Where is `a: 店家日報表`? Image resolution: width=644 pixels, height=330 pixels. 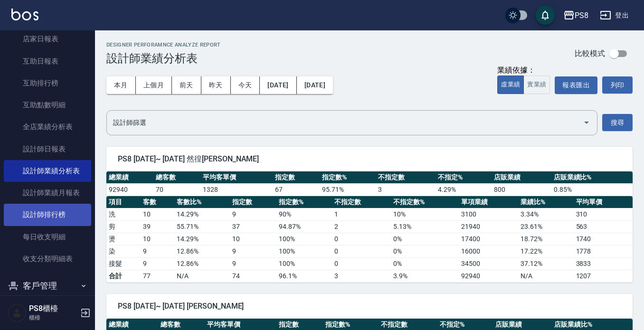 a: 店家日報表 is located at coordinates (48, 39).